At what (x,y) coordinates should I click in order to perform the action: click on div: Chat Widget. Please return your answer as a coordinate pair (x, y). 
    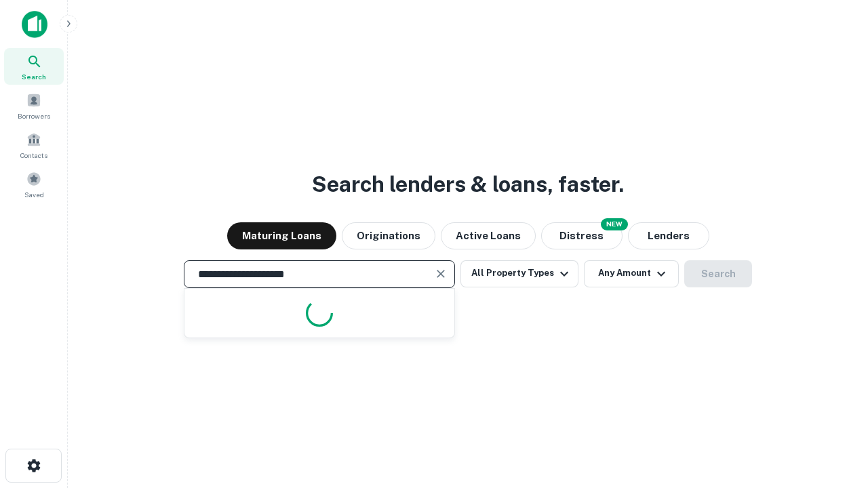
    Looking at the image, I should click on (834, 413).